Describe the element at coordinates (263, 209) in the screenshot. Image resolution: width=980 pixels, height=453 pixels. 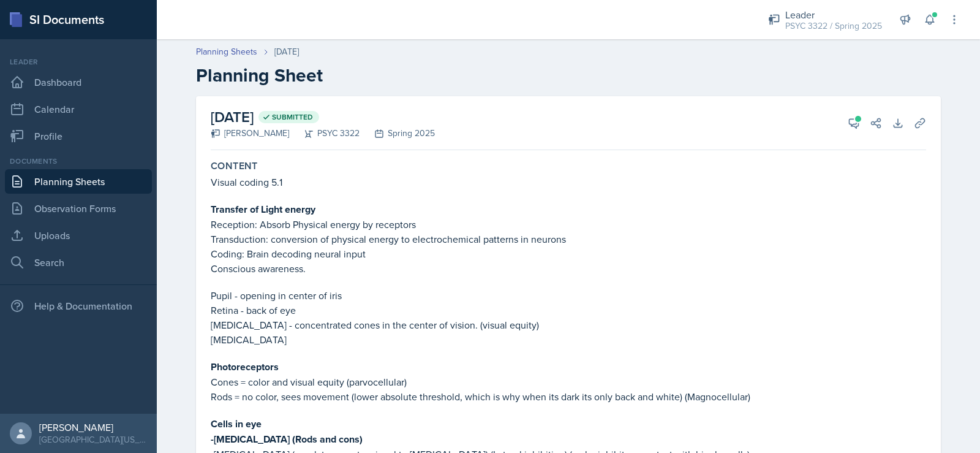
I see `strong: Transfer of Light energy` at that location.